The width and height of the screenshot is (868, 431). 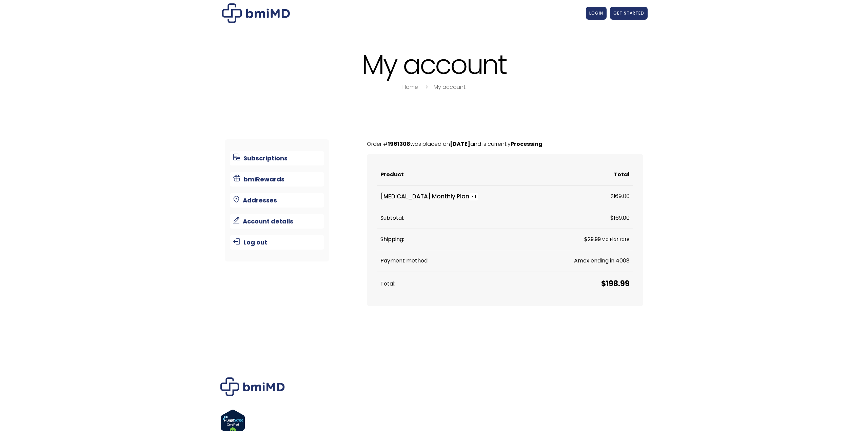 I want to click on span: LOGIN, so click(x=596, y=13).